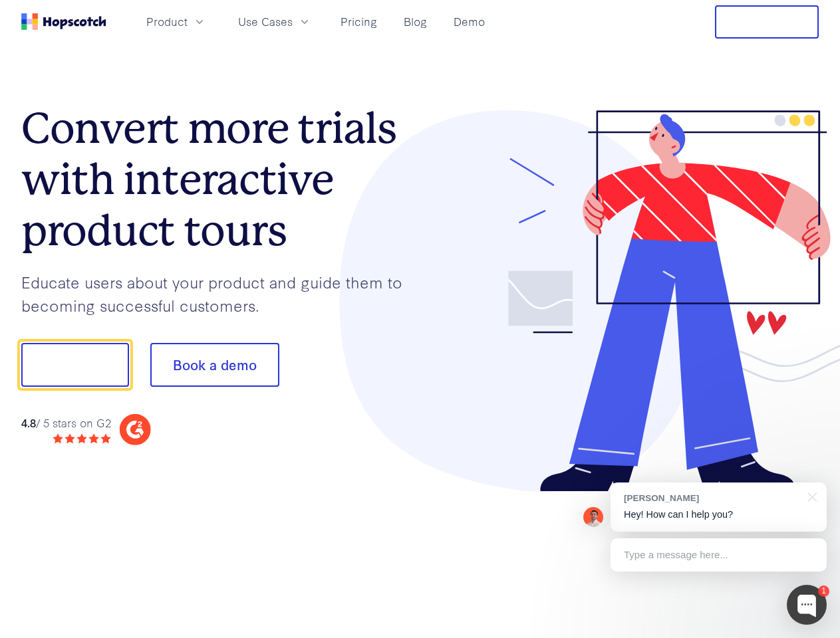 The width and height of the screenshot is (840, 638). I want to click on button: Free Trial, so click(766, 22).